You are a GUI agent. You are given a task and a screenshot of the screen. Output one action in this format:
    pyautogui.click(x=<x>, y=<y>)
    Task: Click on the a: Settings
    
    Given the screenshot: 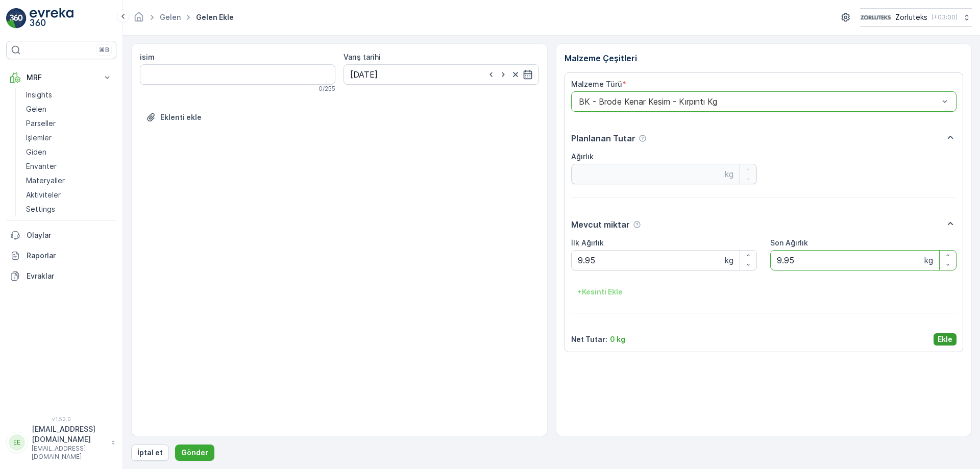 What is the action you would take?
    pyautogui.click(x=69, y=209)
    